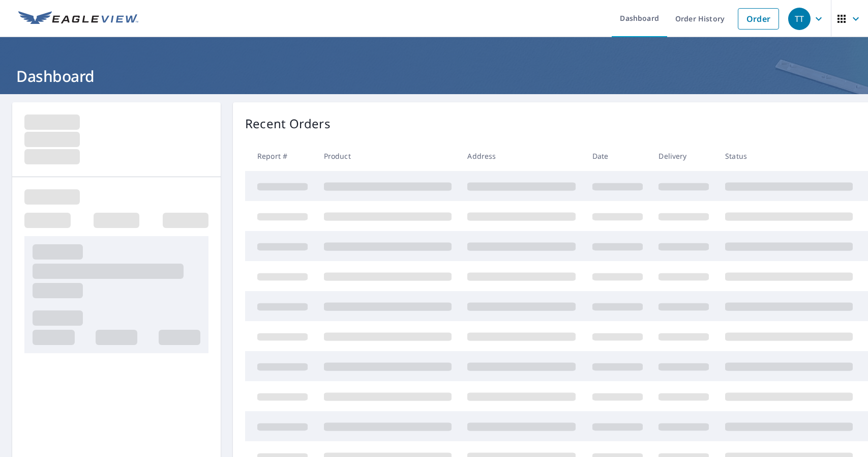  I want to click on th: Product, so click(388, 155).